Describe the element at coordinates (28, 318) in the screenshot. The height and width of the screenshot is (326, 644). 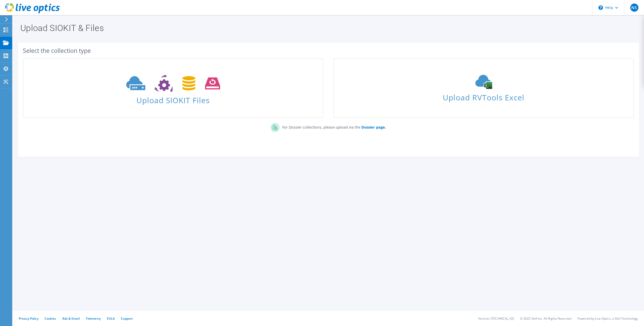
I see `a: Privacy Policy` at that location.